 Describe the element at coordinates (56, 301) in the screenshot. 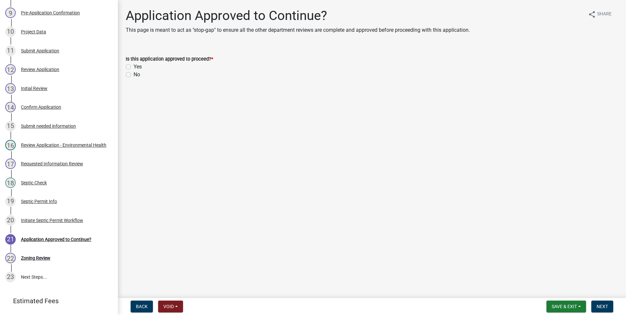

I see `a: Estimated Fees` at that location.